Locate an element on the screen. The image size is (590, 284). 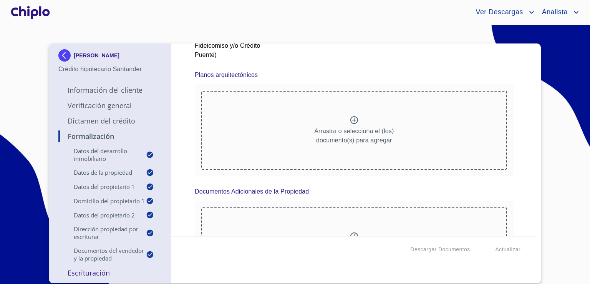
span: Descargar Documentos is located at coordinates (440, 249).